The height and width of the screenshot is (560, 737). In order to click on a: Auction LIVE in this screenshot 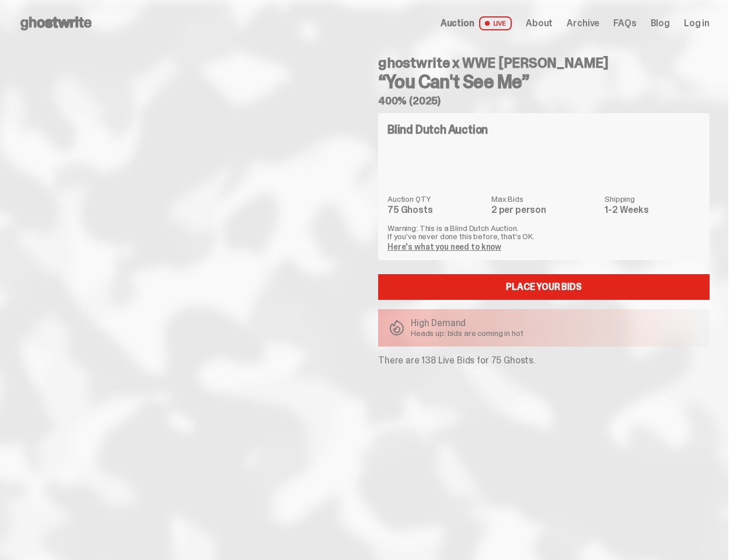, I will do `click(476, 23)`.